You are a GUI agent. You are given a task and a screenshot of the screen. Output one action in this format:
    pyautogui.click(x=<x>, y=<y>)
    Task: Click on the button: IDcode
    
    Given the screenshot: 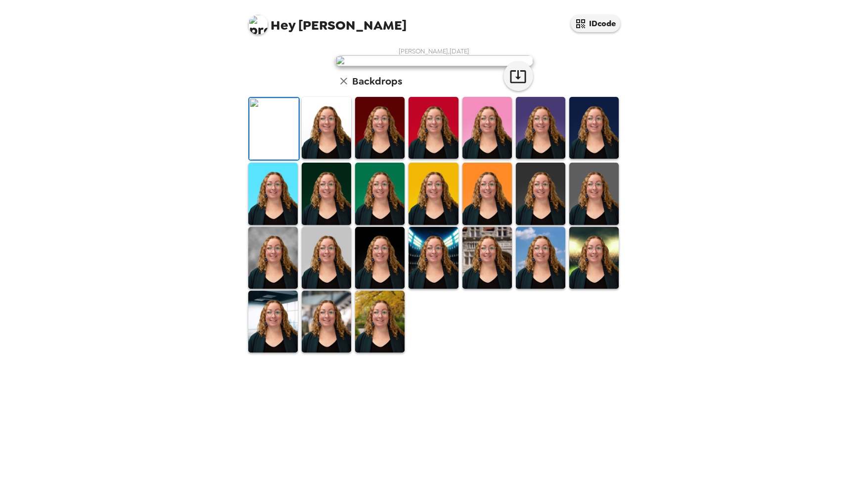 What is the action you would take?
    pyautogui.click(x=596, y=23)
    